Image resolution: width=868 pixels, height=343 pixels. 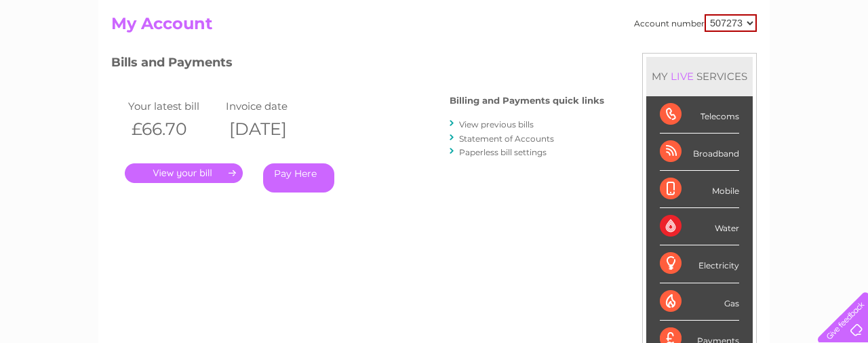 What do you see at coordinates (173, 105) in the screenshot?
I see `td: Your latest bill` at bounding box center [173, 105].